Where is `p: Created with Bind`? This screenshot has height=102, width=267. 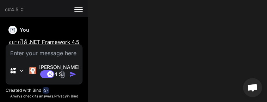 p: Created with Bind is located at coordinates (23, 90).